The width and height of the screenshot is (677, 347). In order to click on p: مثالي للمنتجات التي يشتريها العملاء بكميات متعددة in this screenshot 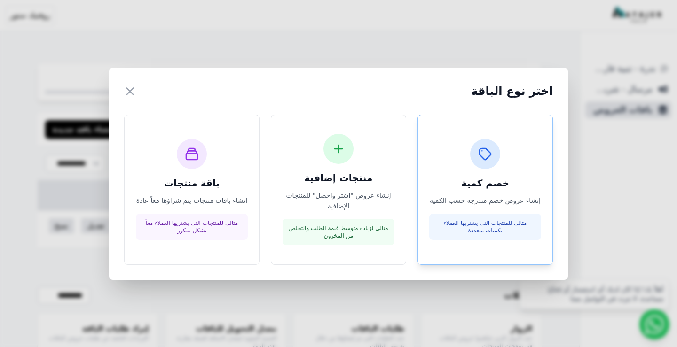, I will do `click(485, 227)`.